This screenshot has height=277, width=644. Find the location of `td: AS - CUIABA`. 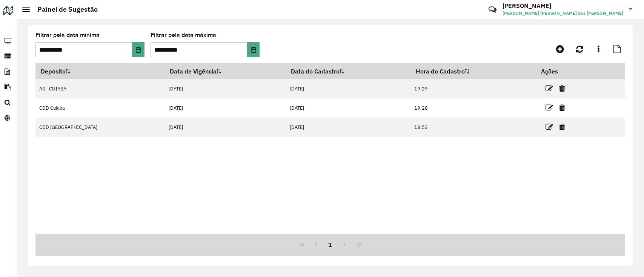

td: AS - CUIABA is located at coordinates (100, 89).